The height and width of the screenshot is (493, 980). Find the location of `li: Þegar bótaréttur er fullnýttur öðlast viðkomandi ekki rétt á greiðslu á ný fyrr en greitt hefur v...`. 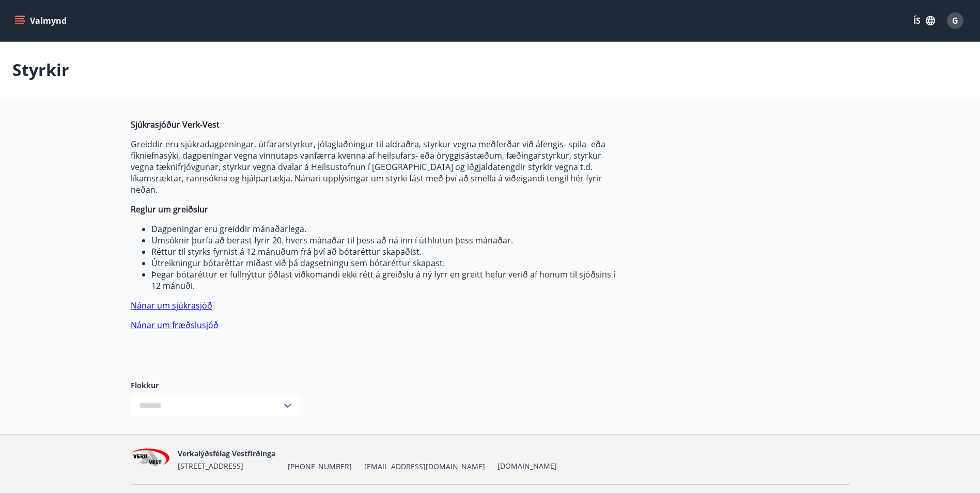

li: Þegar bótaréttur er fullnýttur öðlast viðkomandi ekki rétt á greiðslu á ný fyrr en greitt hefur v... is located at coordinates (385, 280).